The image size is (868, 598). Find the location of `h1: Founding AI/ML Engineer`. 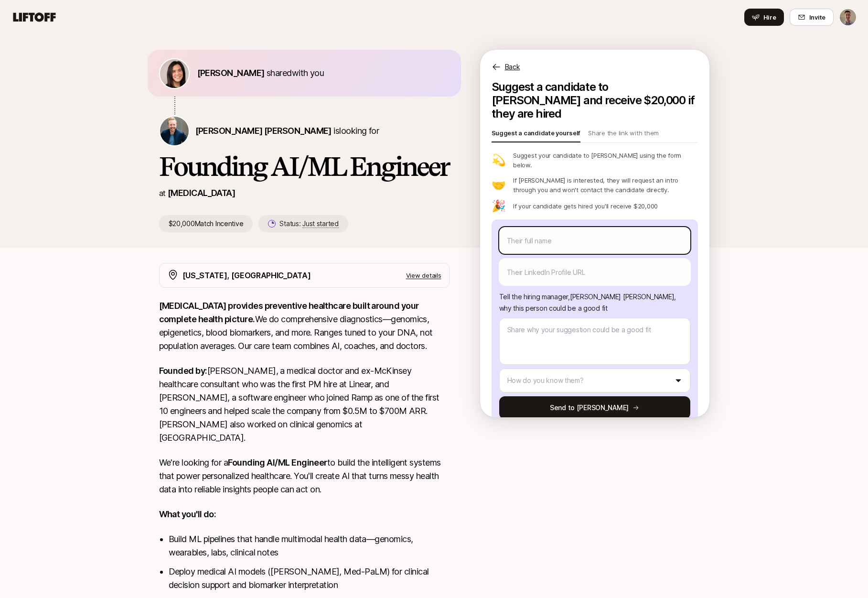

h1: Founding AI/ML Engineer is located at coordinates (305, 166).